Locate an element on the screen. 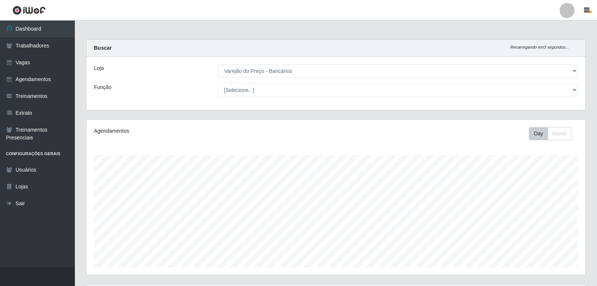 The width and height of the screenshot is (597, 286). img: CoreUI Logo is located at coordinates (29, 10).